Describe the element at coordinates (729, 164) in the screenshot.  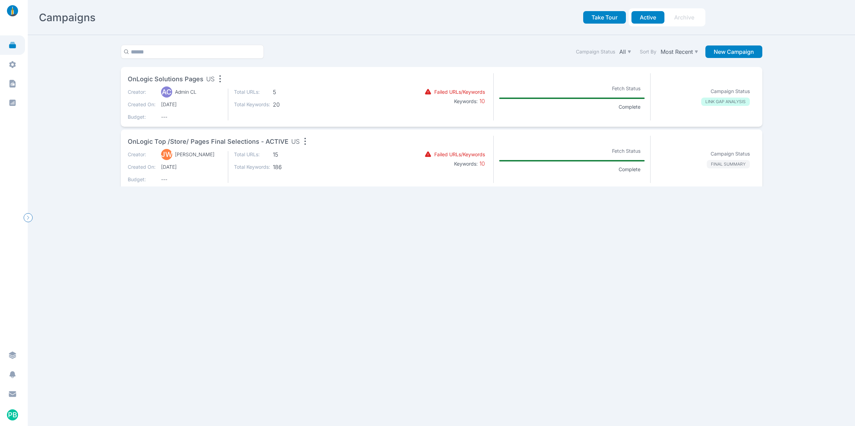
I see `p: FINAL SUMMARY` at that location.